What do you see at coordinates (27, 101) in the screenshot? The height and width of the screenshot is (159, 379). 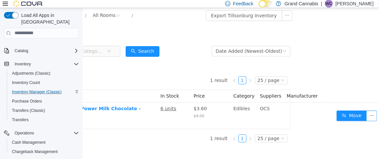 I see `a: Purchase Orders` at bounding box center [27, 101].